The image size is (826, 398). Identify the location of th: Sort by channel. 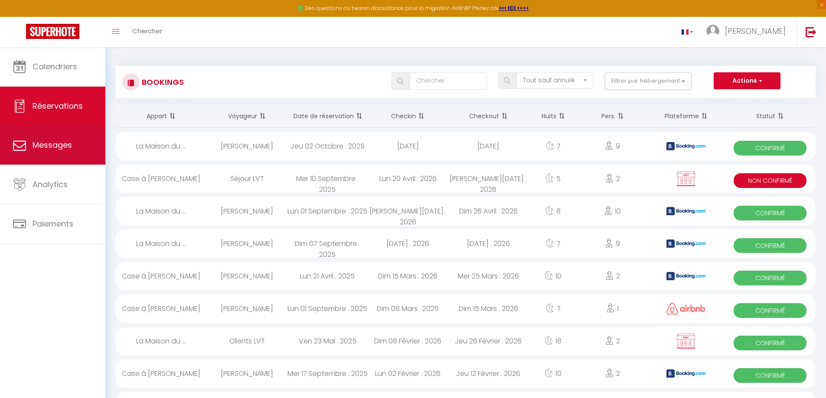
(686, 116).